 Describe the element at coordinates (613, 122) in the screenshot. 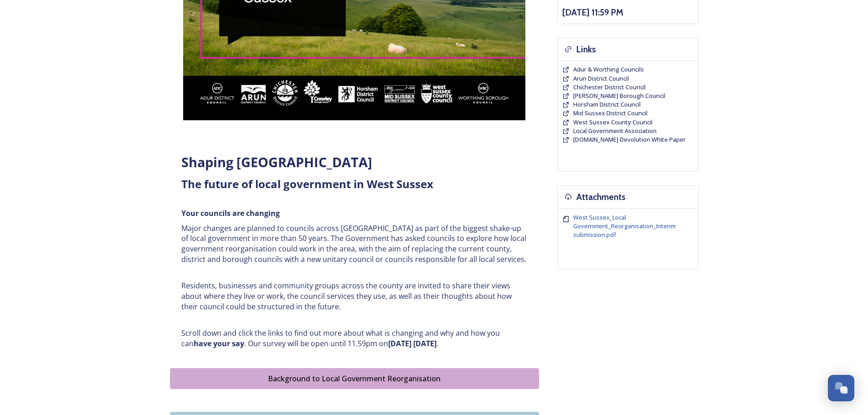

I see `a: West Sussex County Council` at that location.